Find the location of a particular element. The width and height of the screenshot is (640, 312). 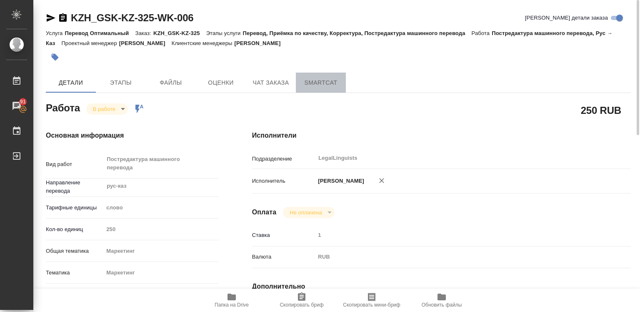

button: В работе is located at coordinates (104, 109).